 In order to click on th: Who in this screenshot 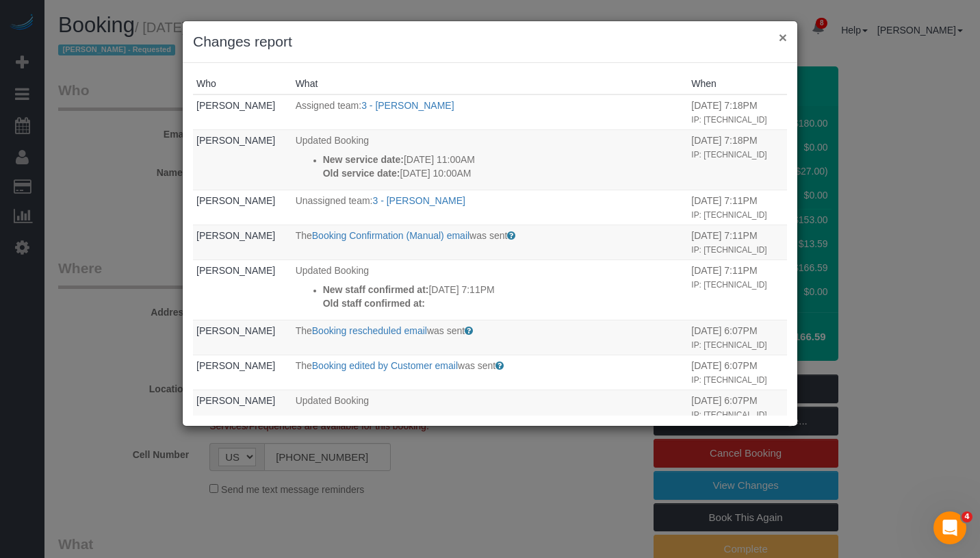, I will do `click(242, 84)`.